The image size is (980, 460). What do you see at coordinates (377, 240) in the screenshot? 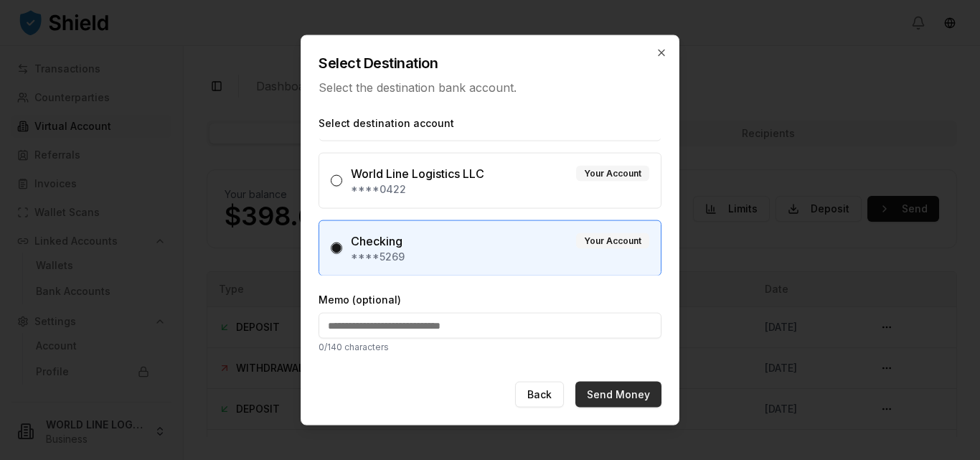
I see `div: Checking` at bounding box center [377, 240].